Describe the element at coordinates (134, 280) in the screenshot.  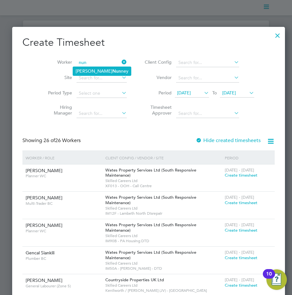
I see `span: Countryside Properties UK Ltd` at that location.